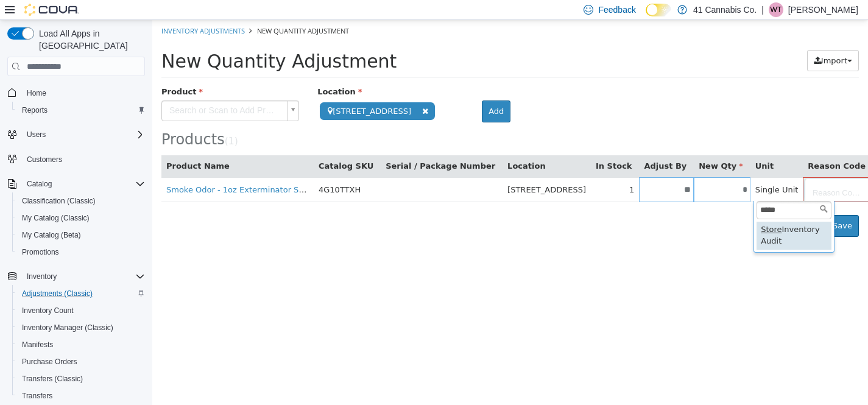 The height and width of the screenshot is (405, 868). Describe the element at coordinates (81, 327) in the screenshot. I see `button: Inventory Manager (Classic)` at that location.